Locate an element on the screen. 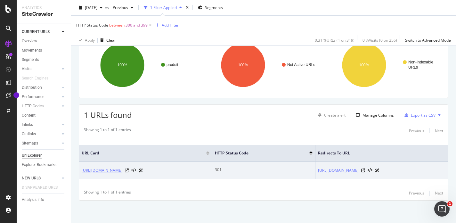 This screenshot has width=456, height=223. button: Switch to Advanced Mode is located at coordinates (426, 40).